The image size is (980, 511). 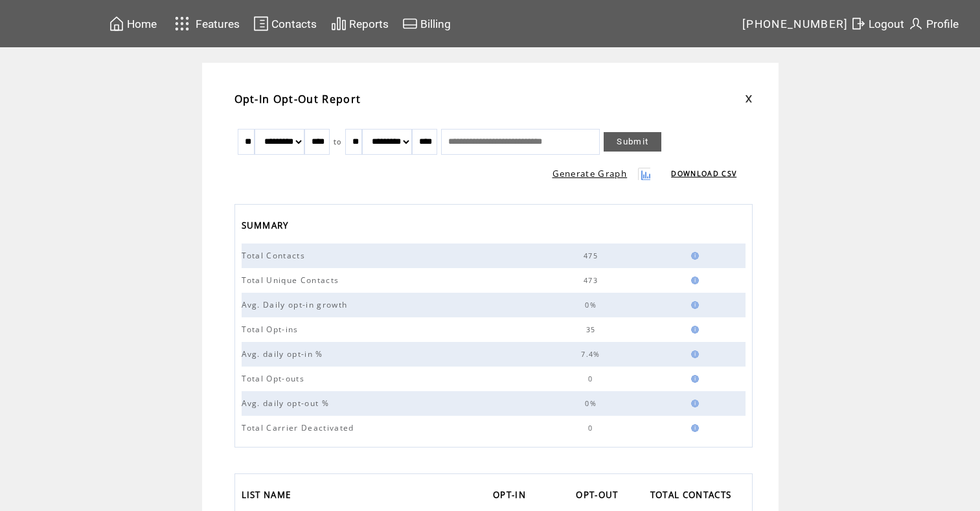 What do you see at coordinates (274, 379) in the screenshot?
I see `span: Total Opt-outs` at bounding box center [274, 379].